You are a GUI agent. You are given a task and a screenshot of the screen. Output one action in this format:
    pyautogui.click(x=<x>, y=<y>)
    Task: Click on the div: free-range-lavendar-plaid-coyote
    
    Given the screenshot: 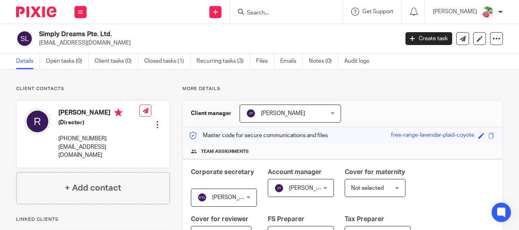 What is the action you would take?
    pyautogui.click(x=433, y=136)
    